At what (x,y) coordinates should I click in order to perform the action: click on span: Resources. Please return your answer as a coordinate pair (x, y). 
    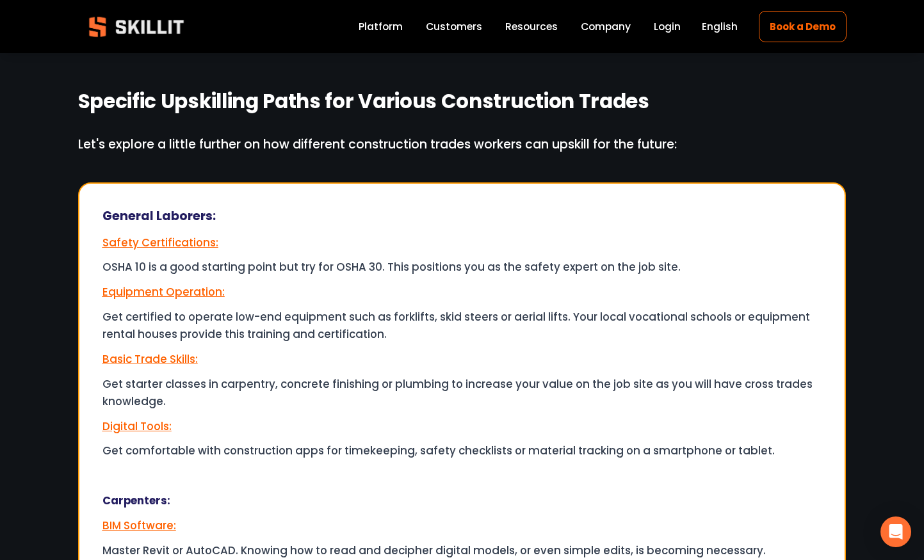
    Looking at the image, I should click on (532, 26).